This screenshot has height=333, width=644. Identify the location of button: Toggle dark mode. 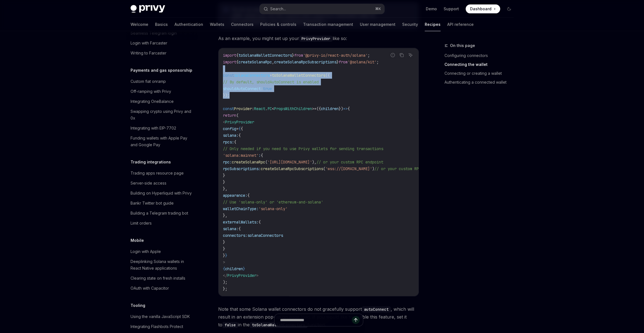
(509, 9).